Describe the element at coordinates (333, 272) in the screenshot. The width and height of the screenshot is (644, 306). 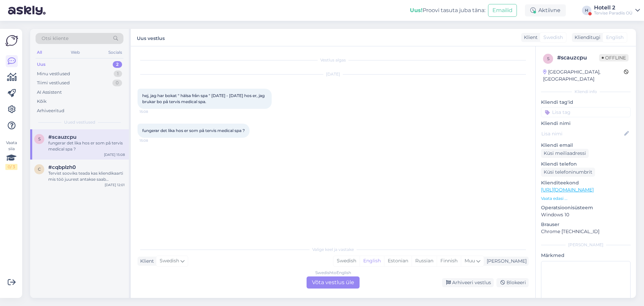
I see `div: Swedish to English` at that location.